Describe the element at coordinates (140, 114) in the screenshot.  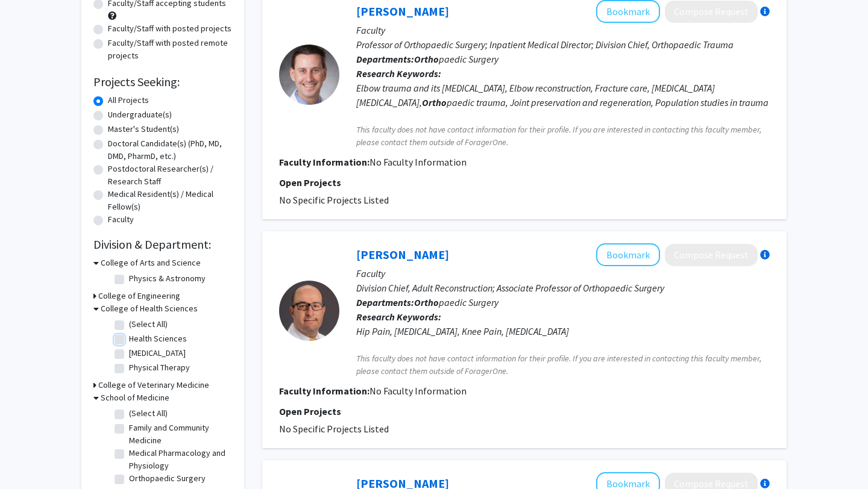
I see `label: Undergraduate(s)` at that location.